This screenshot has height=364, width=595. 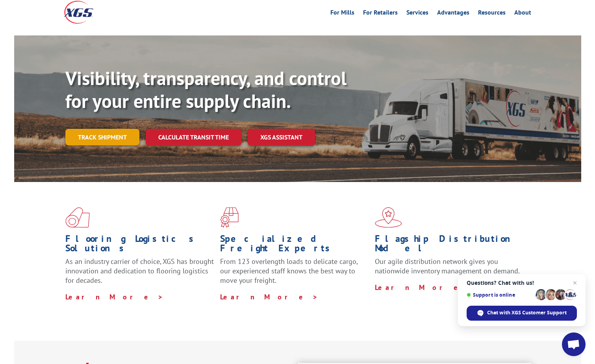 I want to click on img: xgs-icon-total-supply-chain-intelligence-red, so click(x=78, y=218).